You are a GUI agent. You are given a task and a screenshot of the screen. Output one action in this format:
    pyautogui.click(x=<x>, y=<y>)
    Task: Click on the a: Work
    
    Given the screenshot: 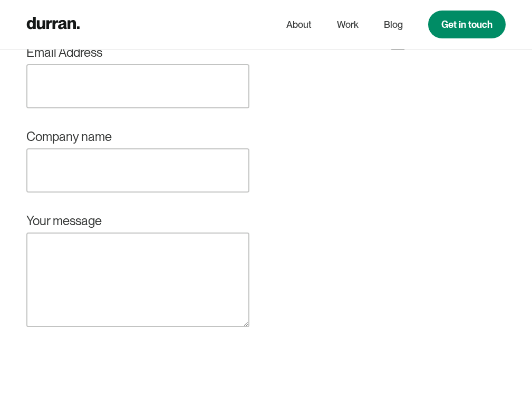 What is the action you would take?
    pyautogui.click(x=348, y=25)
    